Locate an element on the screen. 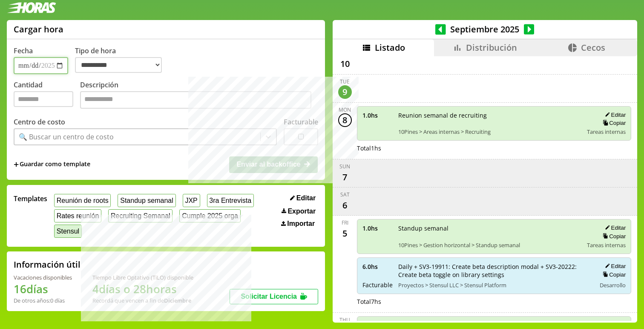 The image size is (644, 329). img: logotipo is located at coordinates (31, 8).